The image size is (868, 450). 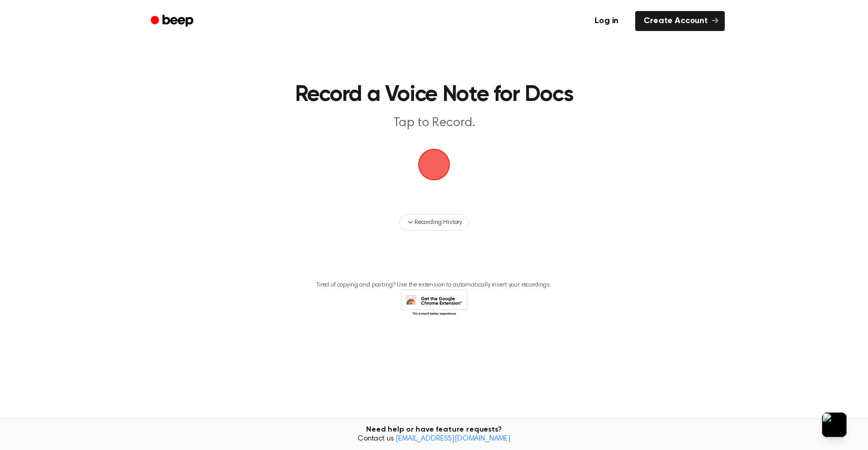 What do you see at coordinates (434, 285) in the screenshot?
I see `p: Tired of copying and pasting? Use the extension to automatically insert your recordings.` at bounding box center [434, 285].